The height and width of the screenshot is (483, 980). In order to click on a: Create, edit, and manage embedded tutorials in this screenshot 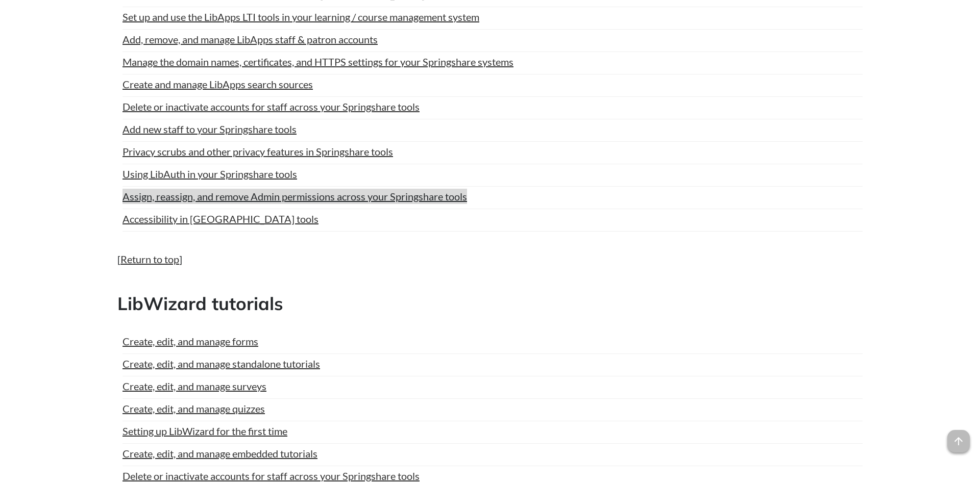, I will do `click(220, 454)`.